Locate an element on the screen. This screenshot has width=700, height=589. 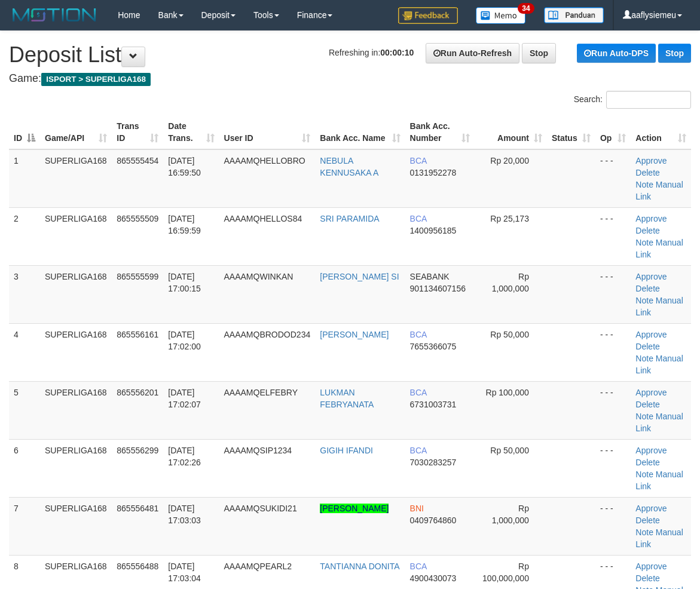
span: AAAAMQHELLOS84 is located at coordinates (263, 219).